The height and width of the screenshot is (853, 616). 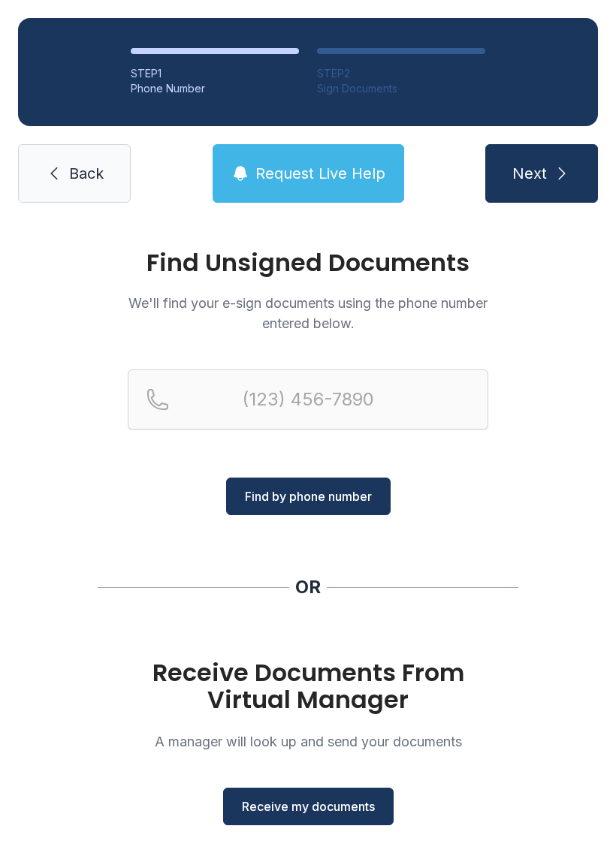 What do you see at coordinates (215, 88) in the screenshot?
I see `div: Phone Number` at bounding box center [215, 88].